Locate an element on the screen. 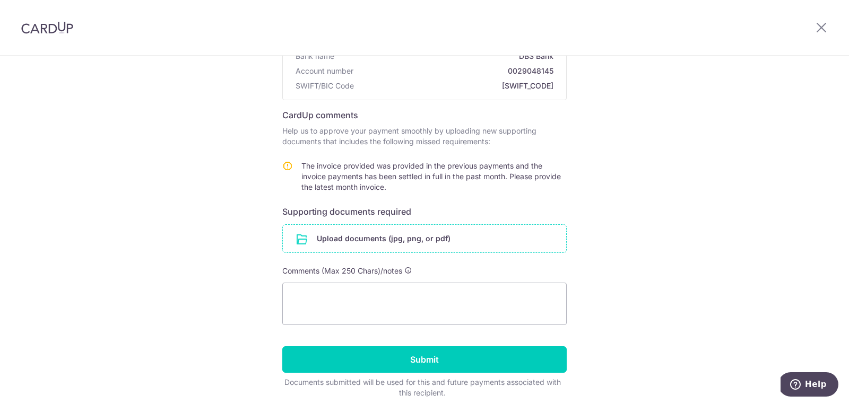  span: Help is located at coordinates (35, 12).